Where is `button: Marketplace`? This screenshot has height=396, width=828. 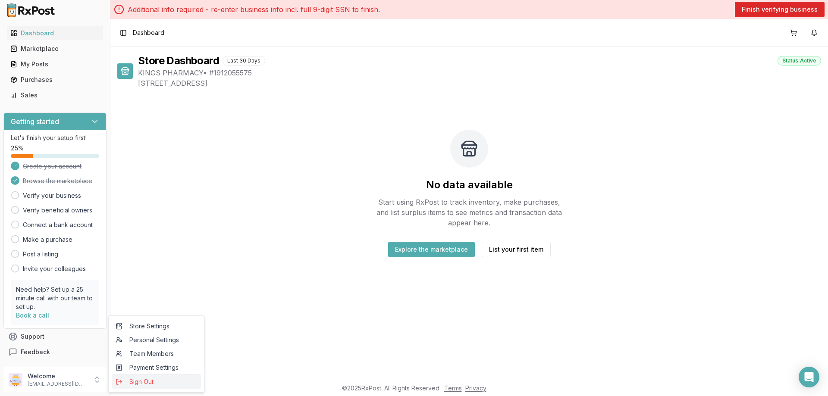
button: Marketplace is located at coordinates (55, 49).